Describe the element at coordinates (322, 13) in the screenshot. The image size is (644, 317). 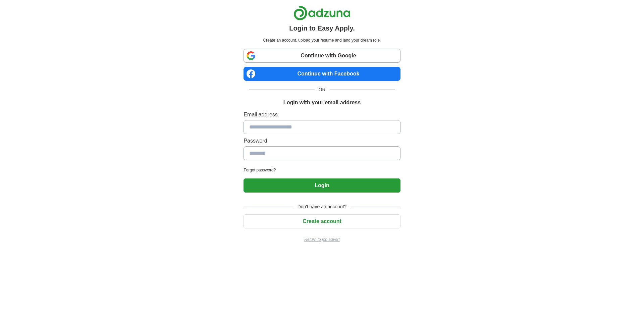
I see `img: Adzuna logo` at that location.